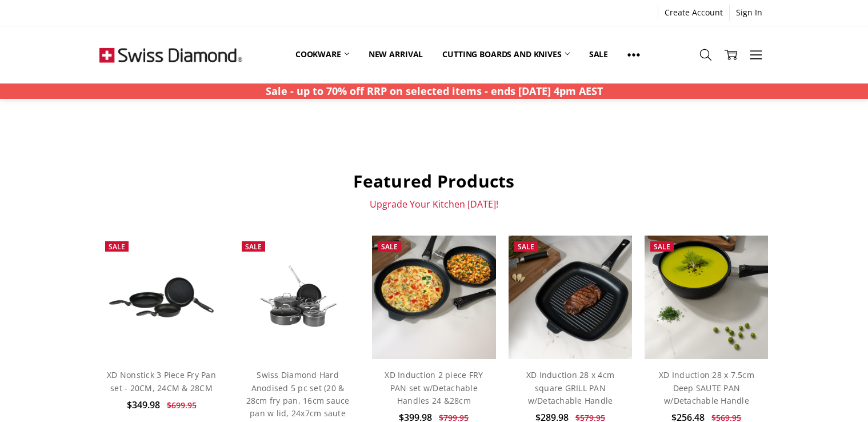 The width and height of the screenshot is (868, 422). What do you see at coordinates (693, 13) in the screenshot?
I see `a: Create Account` at bounding box center [693, 13].